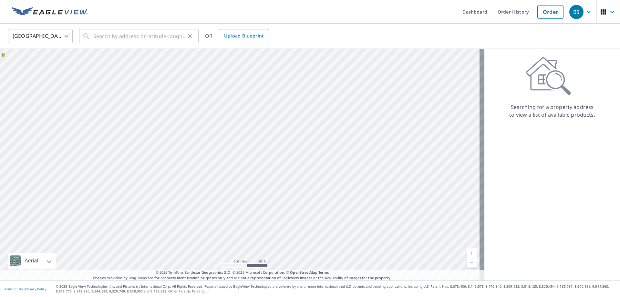 The image size is (620, 297). What do you see at coordinates (336, 289) in the screenshot?
I see `p: © 2025 Eagle View Technologies, Inc. and Pictometry International Corp. All Rights Reserved. Repo...` at bounding box center [336, 289].